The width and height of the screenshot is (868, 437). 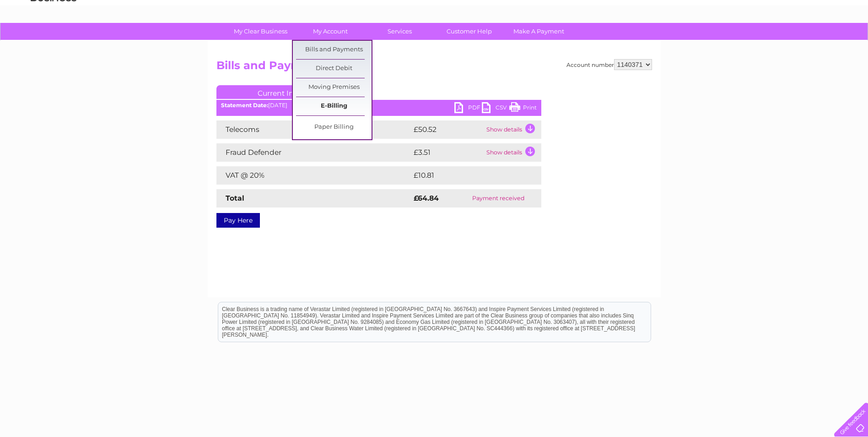 I want to click on a: Bills and Payments, so click(x=333, y=50).